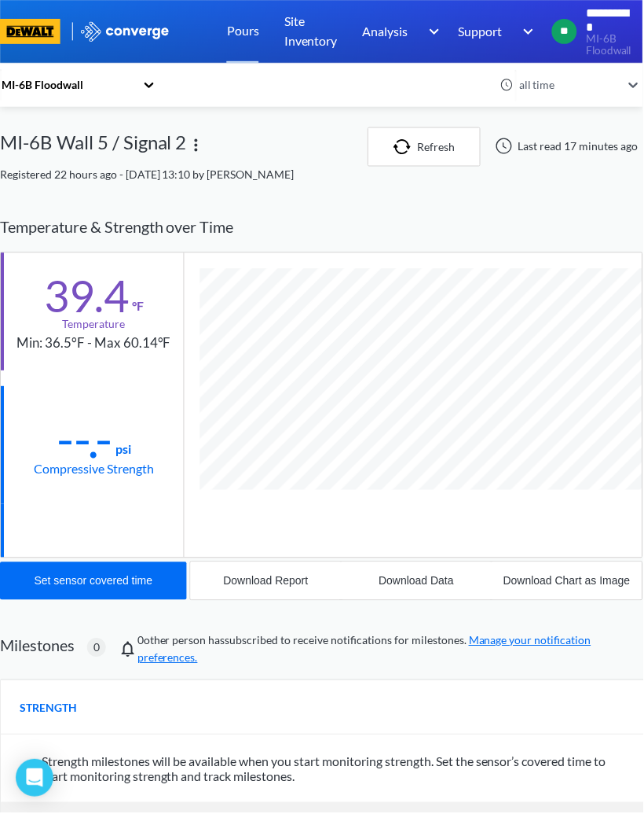  Describe the element at coordinates (566, 146) in the screenshot. I see `div: Last read 17 minutes ago` at that location.